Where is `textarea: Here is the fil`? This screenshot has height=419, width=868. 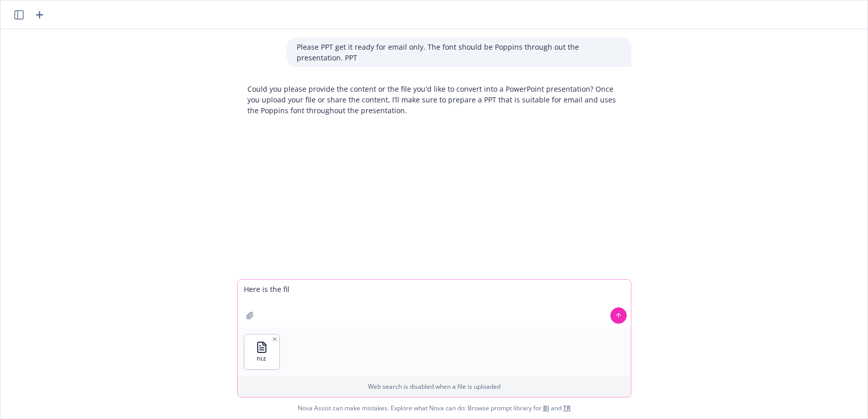
textarea: Here is the fil is located at coordinates (434, 304).